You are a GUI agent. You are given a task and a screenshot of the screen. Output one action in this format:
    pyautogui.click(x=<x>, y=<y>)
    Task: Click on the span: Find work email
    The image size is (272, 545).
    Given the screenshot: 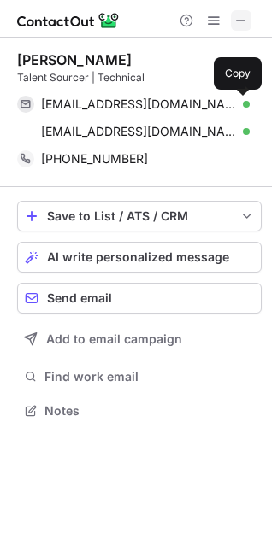 What is the action you would take?
    pyautogui.click(x=150, y=377)
    